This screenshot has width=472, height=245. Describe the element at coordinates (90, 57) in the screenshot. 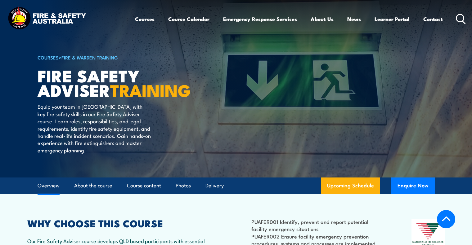

I see `a: Fire & Warden Training` at that location.